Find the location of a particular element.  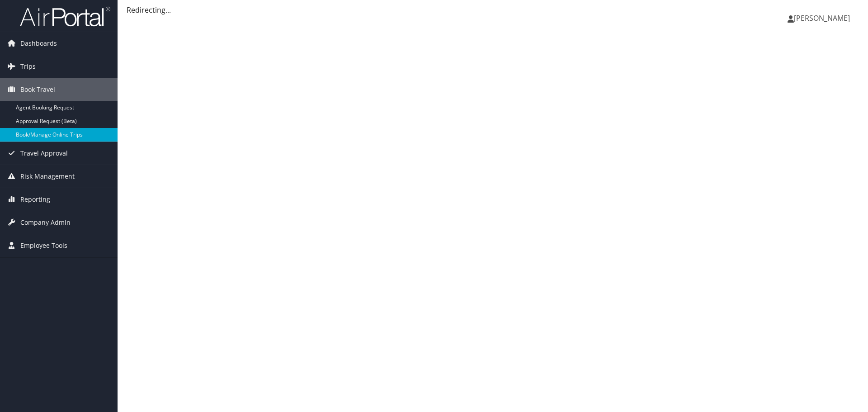

span: Dashboards is located at coordinates (38, 44).